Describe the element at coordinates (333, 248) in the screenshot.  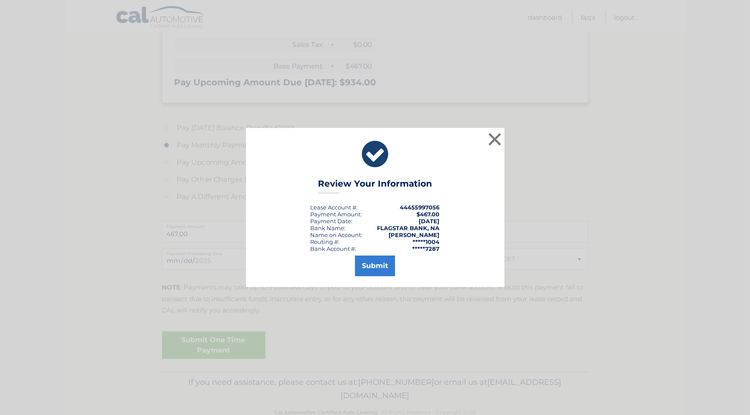
I see `div: Bank Account #:` at that location.